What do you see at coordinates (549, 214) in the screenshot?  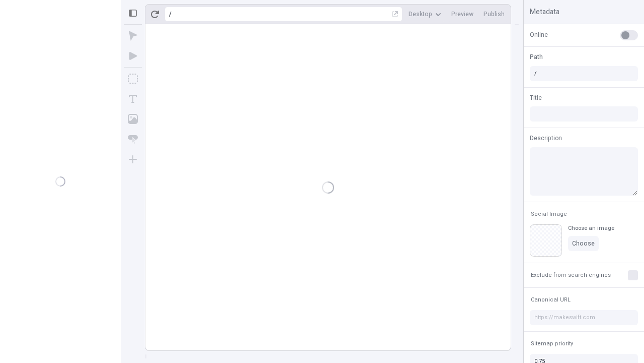 I see `button: Social Image` at bounding box center [549, 214].